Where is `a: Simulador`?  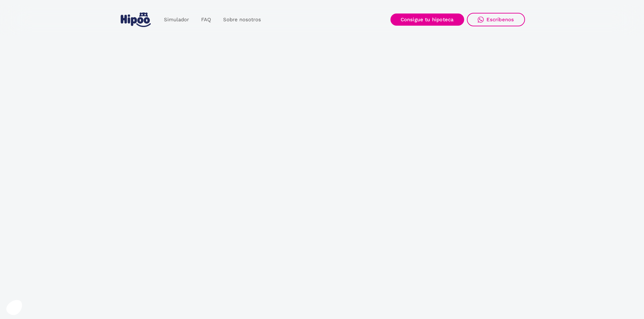 a: Simulador is located at coordinates (176, 20).